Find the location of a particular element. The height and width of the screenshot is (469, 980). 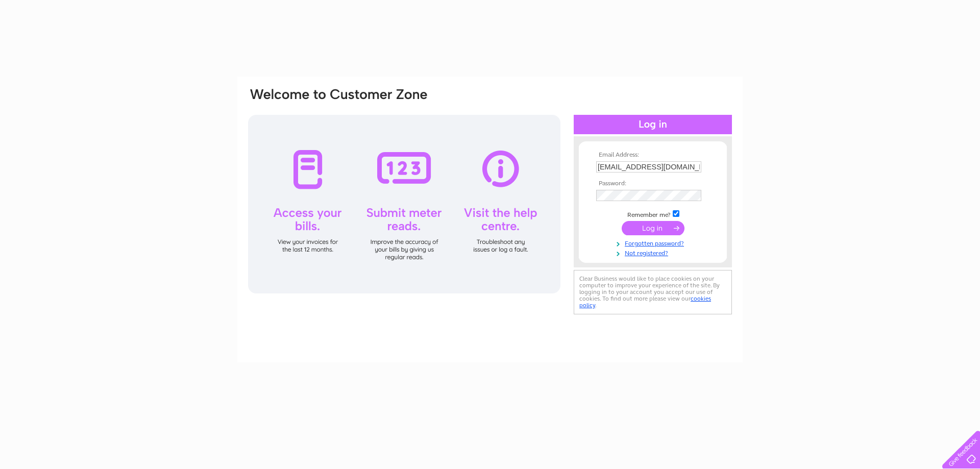

input: Submit is located at coordinates (653, 228).